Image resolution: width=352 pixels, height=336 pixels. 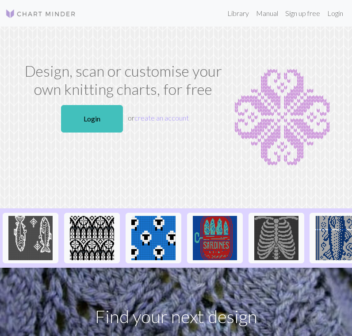 What do you see at coordinates (92, 236) in the screenshot?
I see `a: tracery` at bounding box center [92, 236].